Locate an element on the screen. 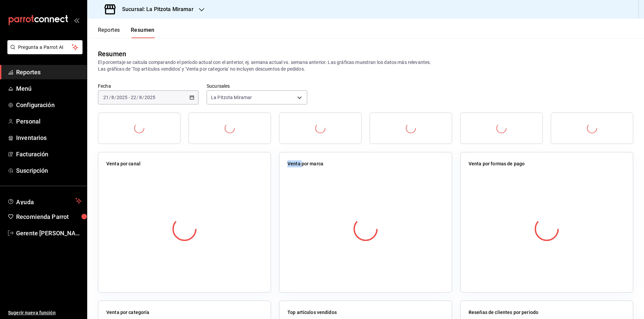 This screenshot has height=319, width=644. p: El porcentaje se calcula comparando el período actual con el anterior, ej. semana actual vs. sema... is located at coordinates (365, 66).